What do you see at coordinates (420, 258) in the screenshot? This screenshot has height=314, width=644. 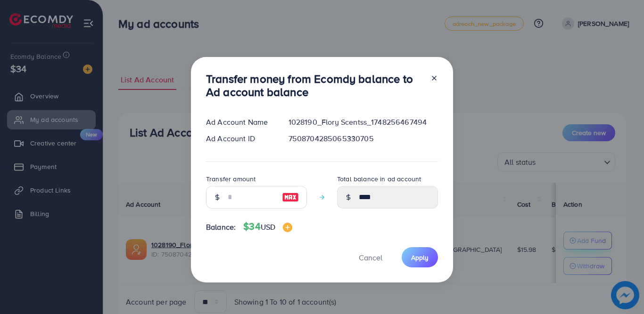 I see `span: Apply` at bounding box center [420, 258].